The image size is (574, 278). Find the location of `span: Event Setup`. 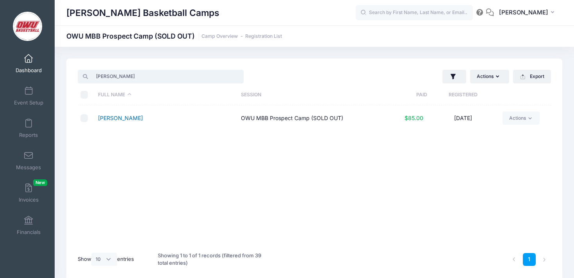

span: Event Setup is located at coordinates (29, 103).